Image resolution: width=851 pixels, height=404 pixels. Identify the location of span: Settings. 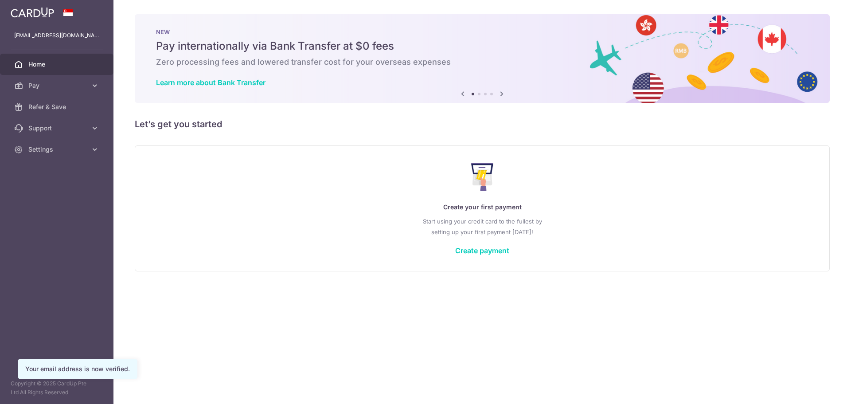
(58, 149).